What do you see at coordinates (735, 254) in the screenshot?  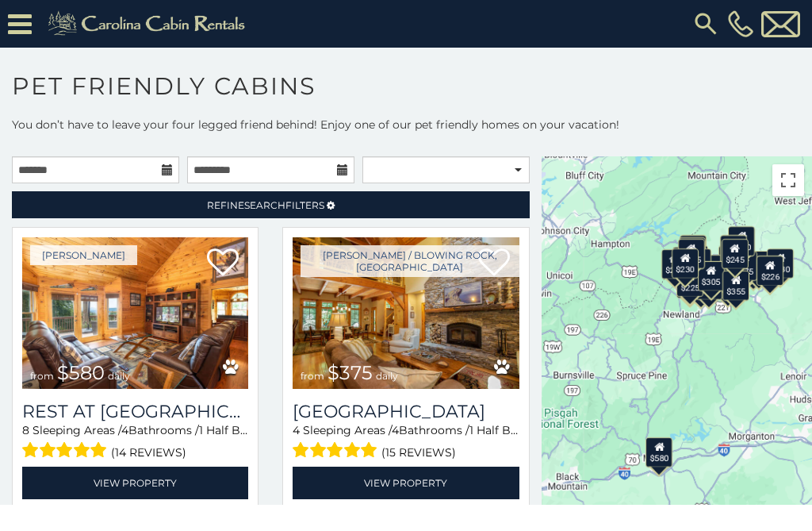 I see `div: $245` at bounding box center [735, 254].